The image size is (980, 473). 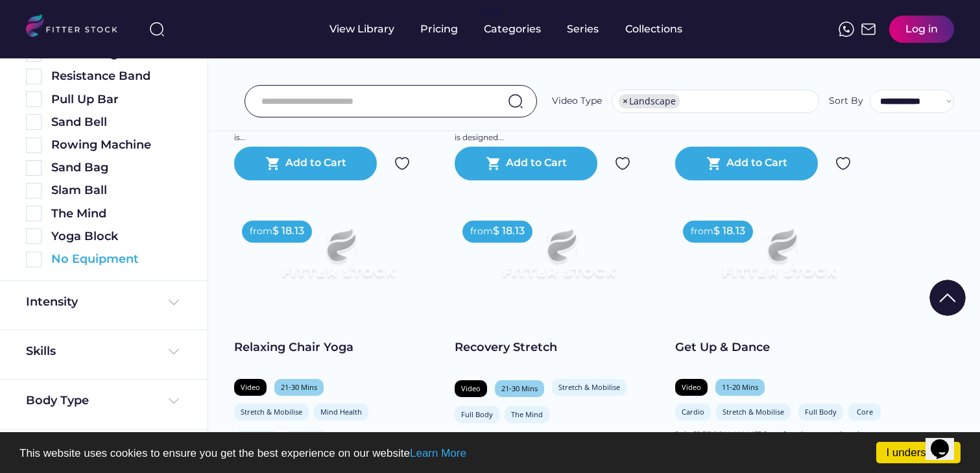 What do you see at coordinates (513, 29) in the screenshot?
I see `div: Categories` at bounding box center [513, 29].